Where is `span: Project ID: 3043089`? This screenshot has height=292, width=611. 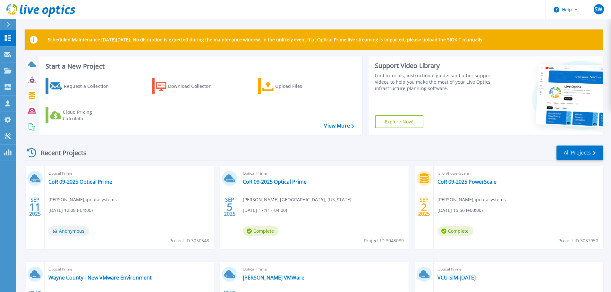
span: Project ID: 3043089 is located at coordinates (384, 241).